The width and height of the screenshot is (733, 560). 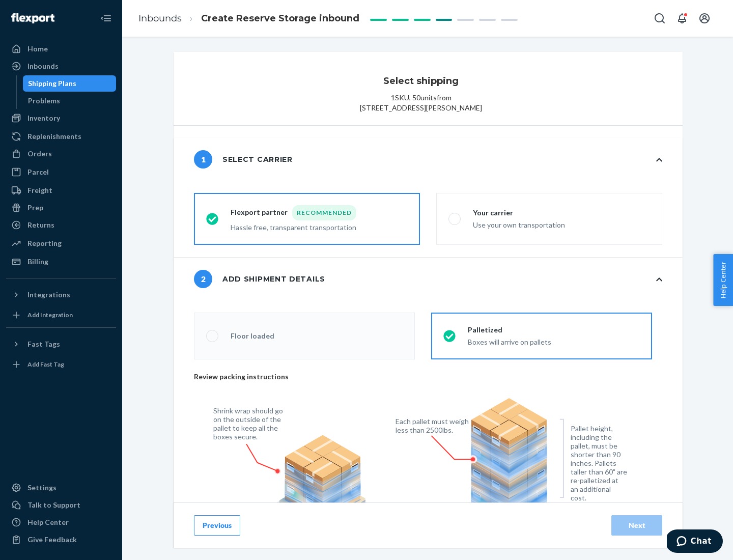 What do you see at coordinates (705, 18) in the screenshot?
I see `button: Open account menu` at bounding box center [705, 18].